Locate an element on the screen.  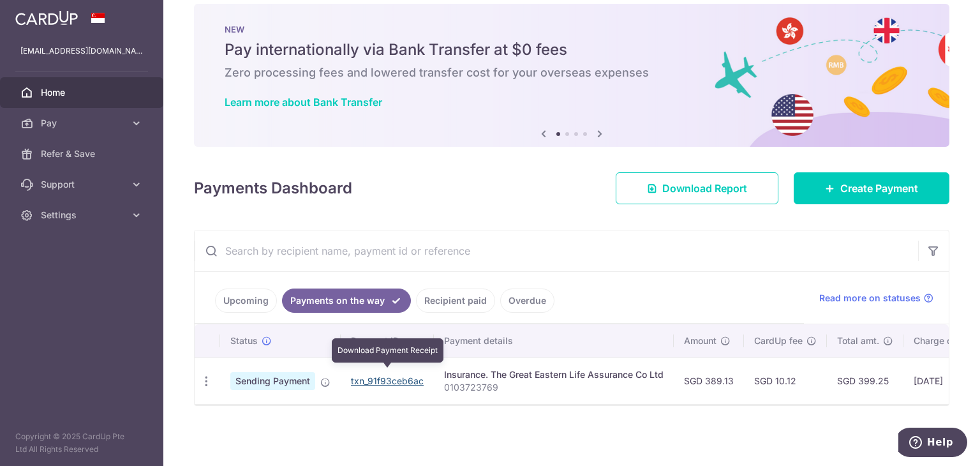
h4: Payments Dashboard is located at coordinates (273, 188).